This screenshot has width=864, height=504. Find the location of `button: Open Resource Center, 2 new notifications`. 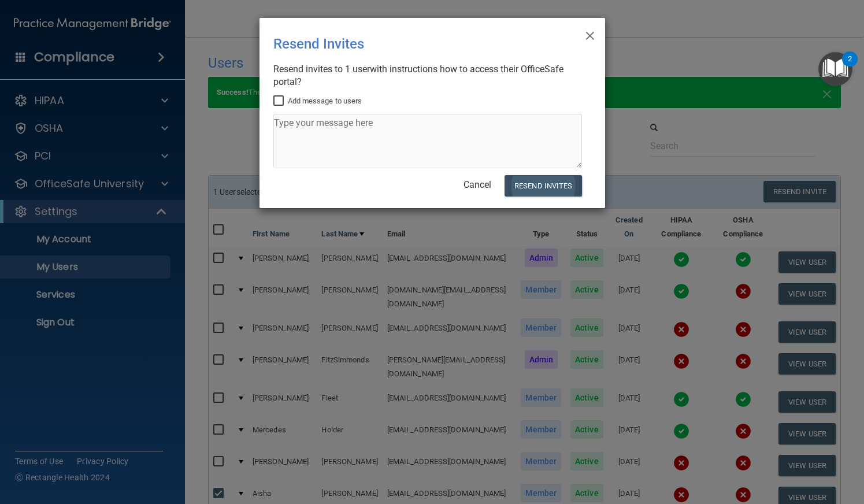

button: Open Resource Center, 2 new notifications is located at coordinates (836, 69).